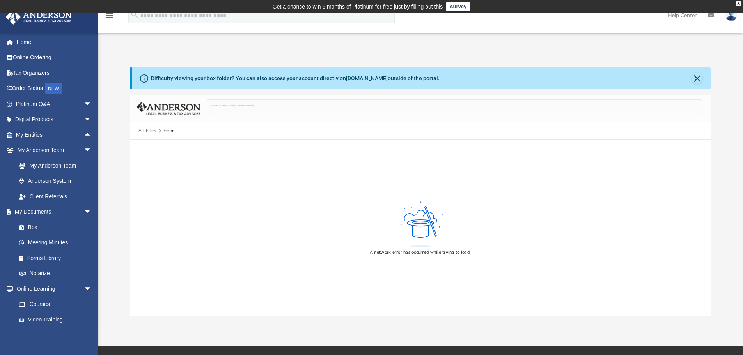  I want to click on a: Meeting Minutes, so click(55, 243).